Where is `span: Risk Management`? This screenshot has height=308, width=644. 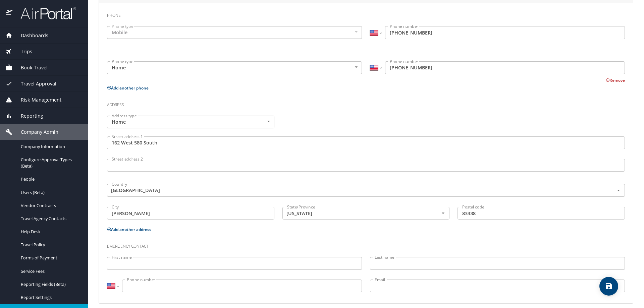 span: Risk Management is located at coordinates (37, 100).